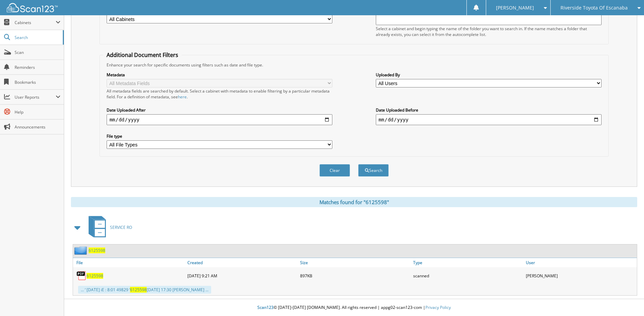 This screenshot has height=316, width=644. I want to click on div: 897KB, so click(355, 276).